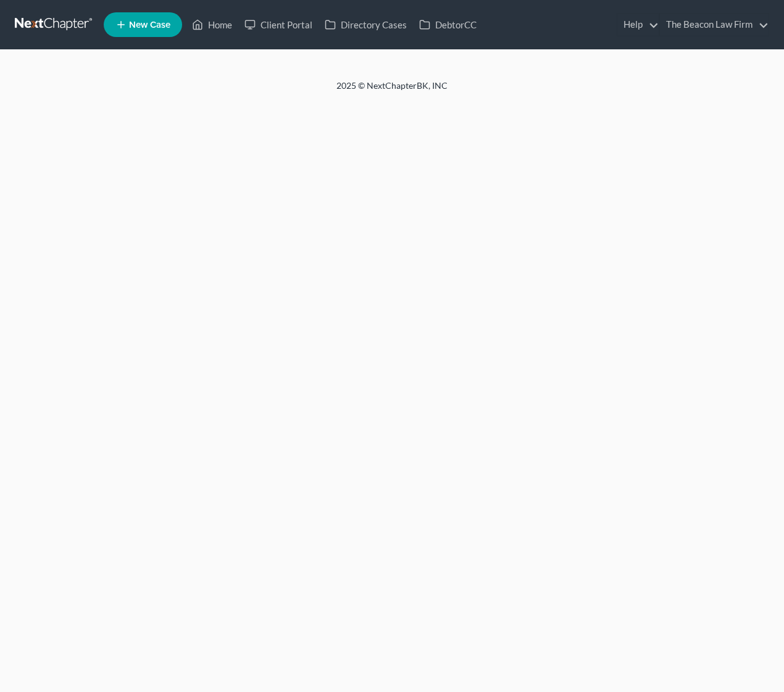  Describe the element at coordinates (365, 25) in the screenshot. I see `a: Directory Cases` at that location.